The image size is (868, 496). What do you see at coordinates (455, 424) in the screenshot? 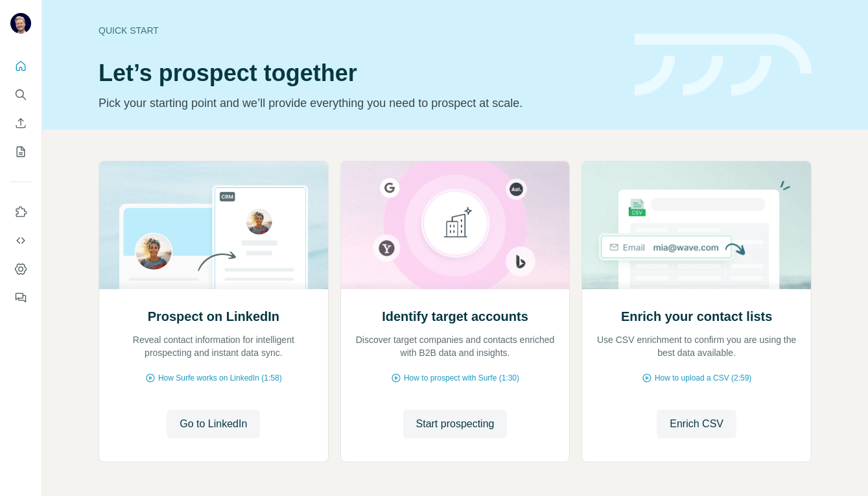
I see `span: Start prospecting` at bounding box center [455, 424].